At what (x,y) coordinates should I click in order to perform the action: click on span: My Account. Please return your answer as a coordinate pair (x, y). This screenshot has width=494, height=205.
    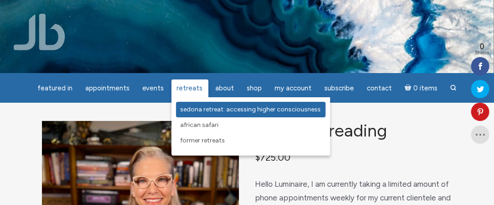
    Looking at the image, I should click on (293, 88).